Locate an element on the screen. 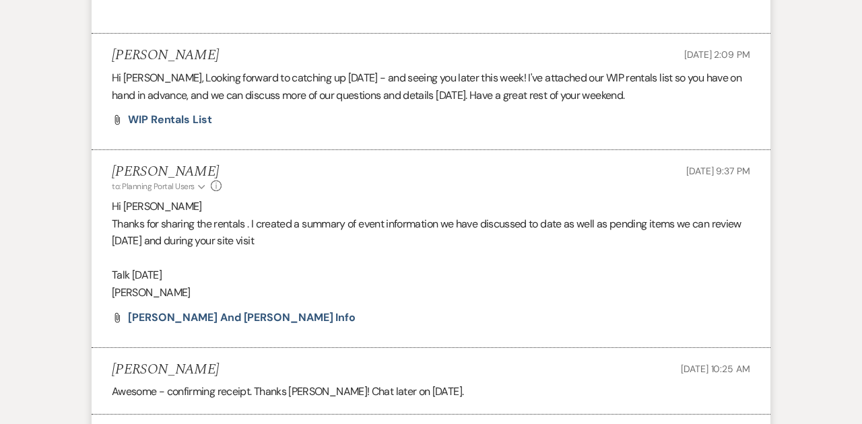 This screenshot has width=862, height=424. p: Thanks for sharing the rentals . I created a summary of event information we have discussed to da... is located at coordinates (431, 232).